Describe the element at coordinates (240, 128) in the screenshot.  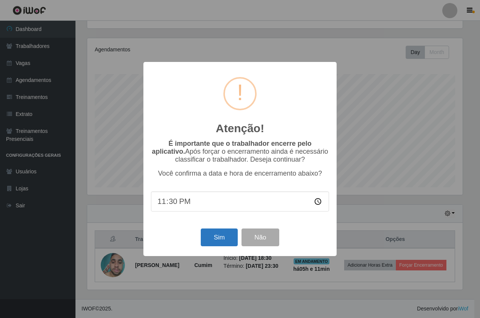
I see `h2: Atenção!` at that location.